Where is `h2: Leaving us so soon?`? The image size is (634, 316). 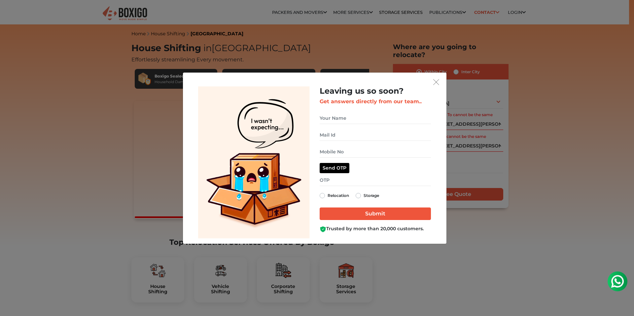 h2: Leaving us so soon? is located at coordinates (375, 91).